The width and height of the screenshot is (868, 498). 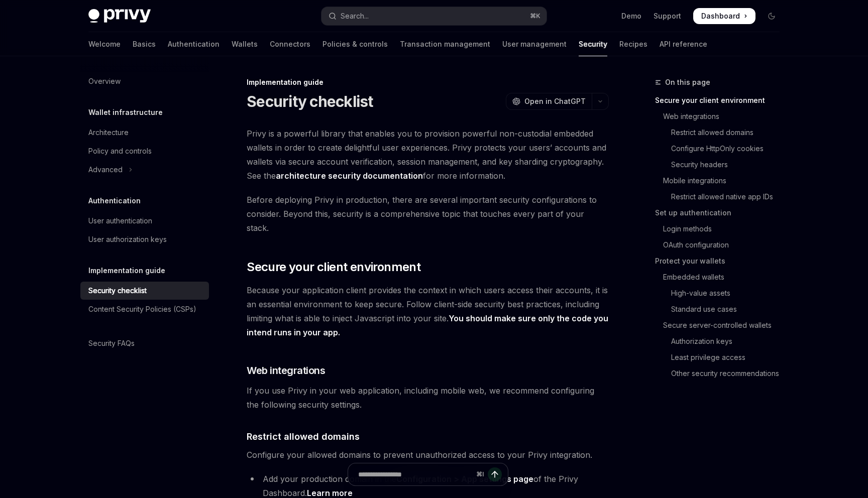 What do you see at coordinates (535, 44) in the screenshot?
I see `a: User management` at bounding box center [535, 44].